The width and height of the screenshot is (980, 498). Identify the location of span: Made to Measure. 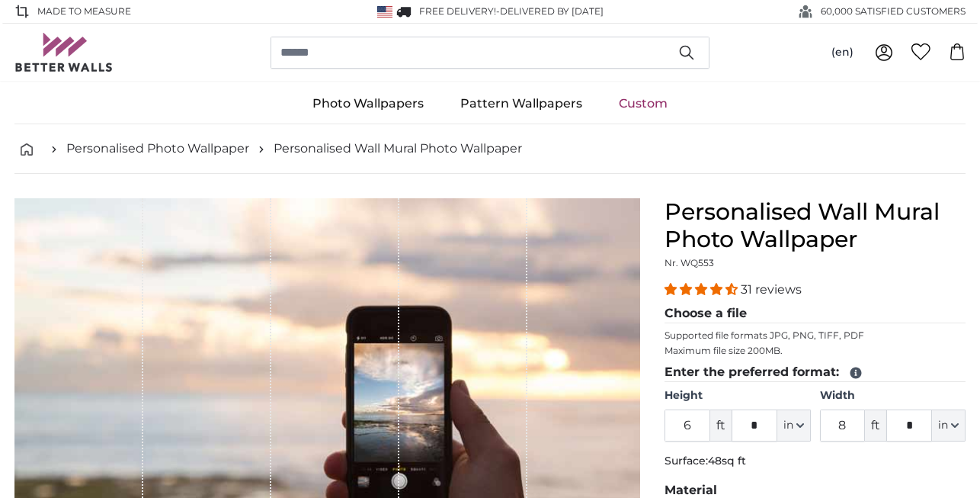
(84, 12).